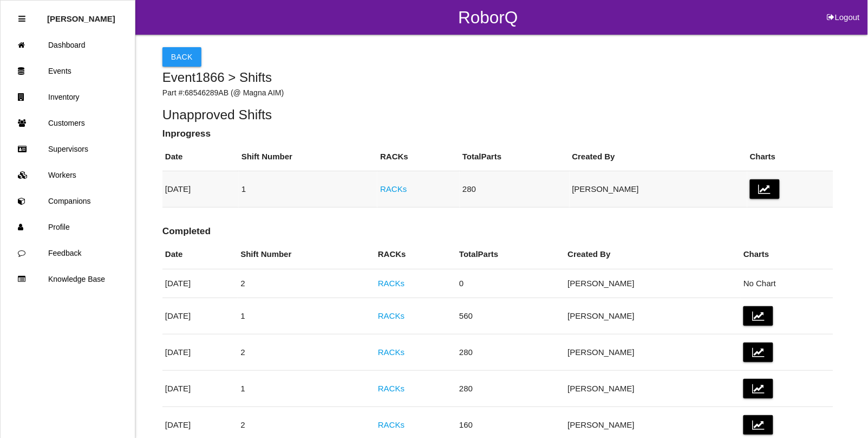 Image resolution: width=868 pixels, height=438 pixels. Describe the element at coordinates (787, 284) in the screenshot. I see `td: No Chart` at that location.